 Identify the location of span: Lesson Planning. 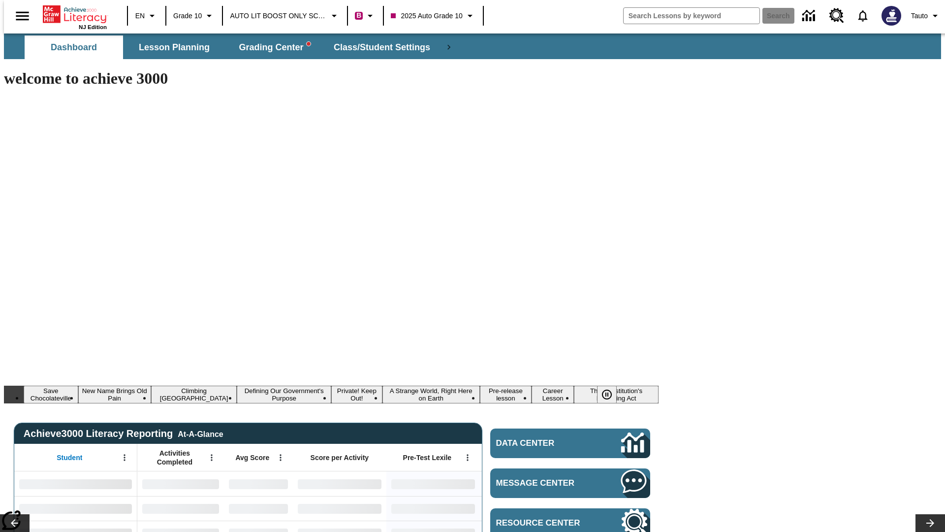
(174, 47).